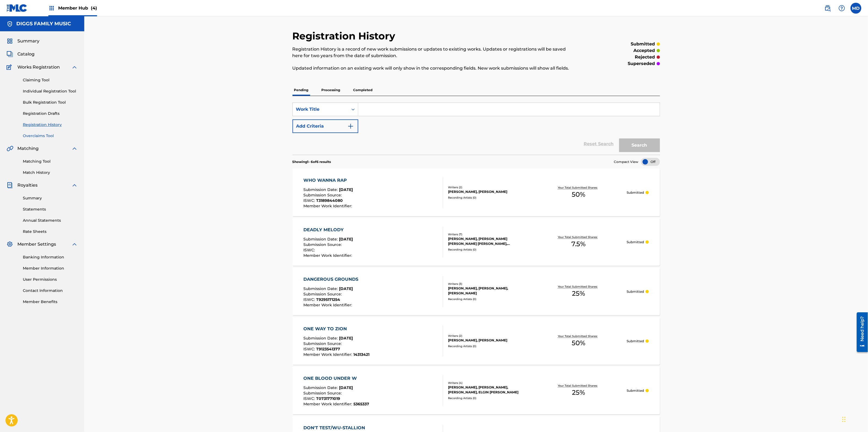 The width and height of the screenshot is (868, 432). What do you see at coordinates (50, 302) in the screenshot?
I see `a: Member Benefits` at bounding box center [50, 302].